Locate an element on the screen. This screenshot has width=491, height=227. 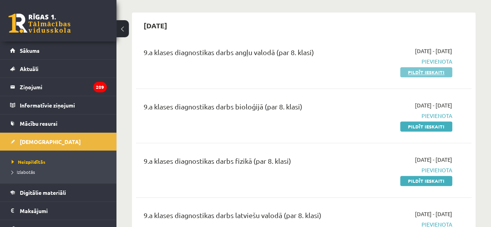
span: Izlabotās is located at coordinates (23, 172).